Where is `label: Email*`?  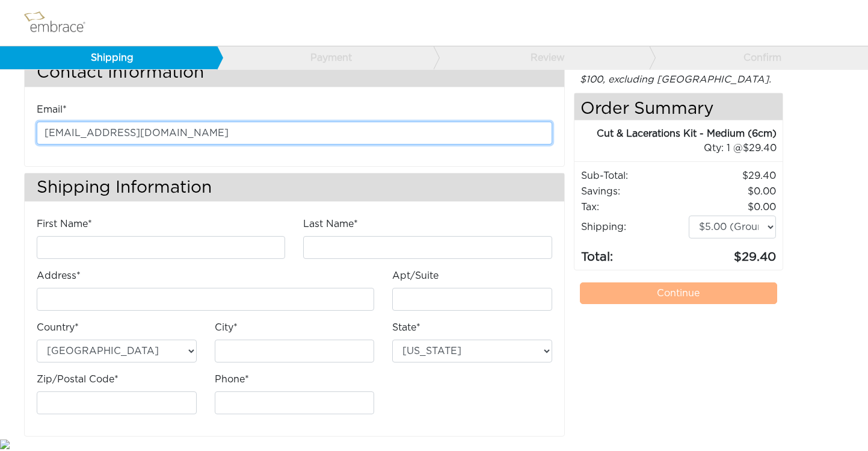
label: Email* is located at coordinates (52, 109).